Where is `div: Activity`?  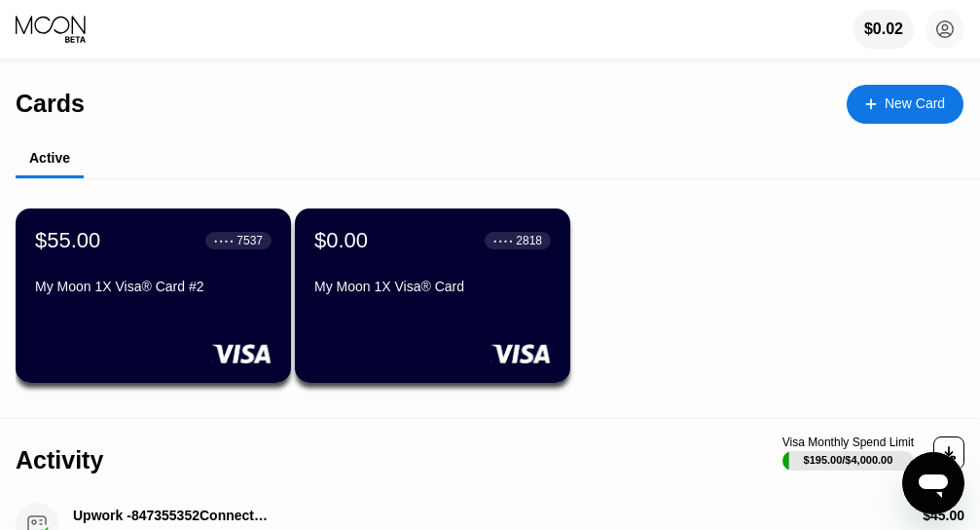
div: Activity is located at coordinates (59, 460).